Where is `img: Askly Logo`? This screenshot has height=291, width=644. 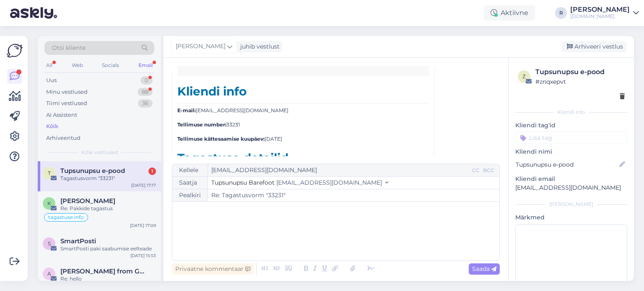
img: Askly Logo is located at coordinates (15, 51).